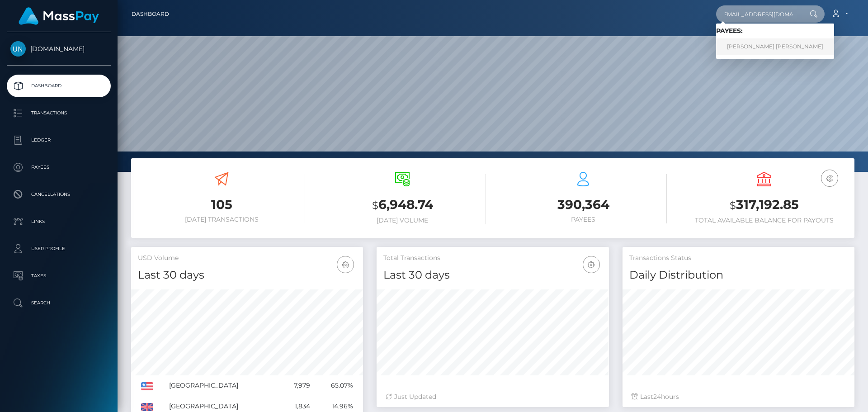 This screenshot has width=868, height=412. What do you see at coordinates (59, 140) in the screenshot?
I see `p: Ledger` at bounding box center [59, 140].